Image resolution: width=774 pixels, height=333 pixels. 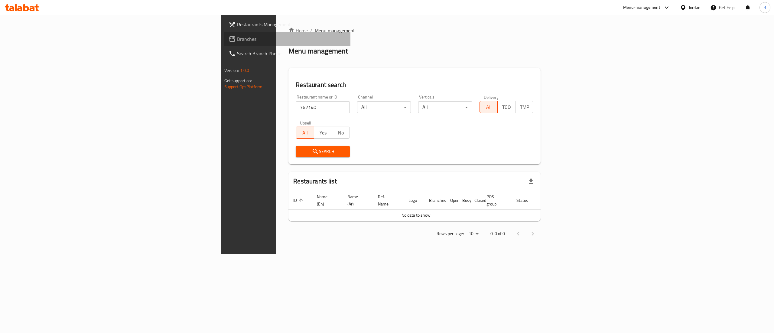 I want to click on button: Yes, so click(x=323, y=133).